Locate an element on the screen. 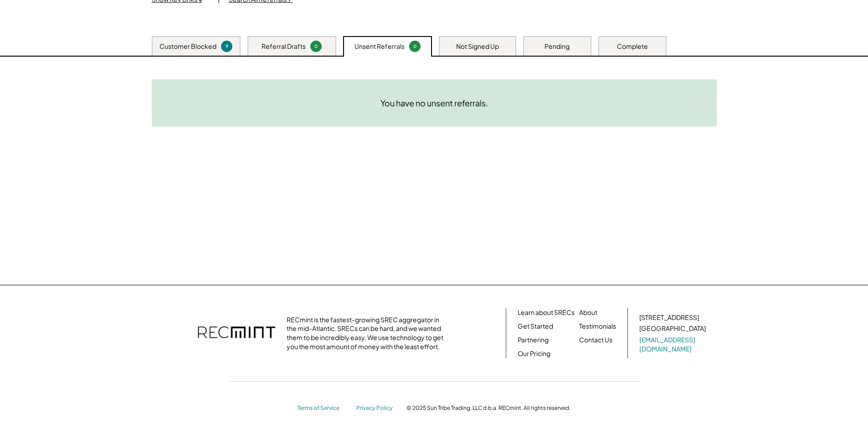  a: Our Pricing is located at coordinates (534, 353).